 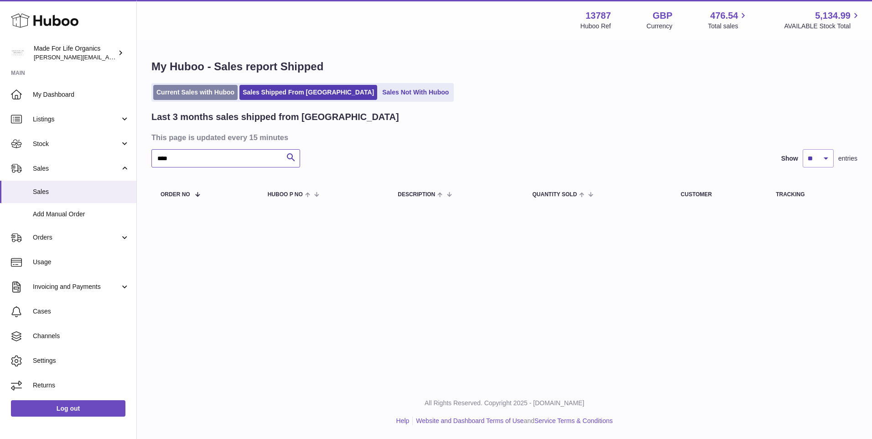 I want to click on div: Currency, so click(x=659, y=26).